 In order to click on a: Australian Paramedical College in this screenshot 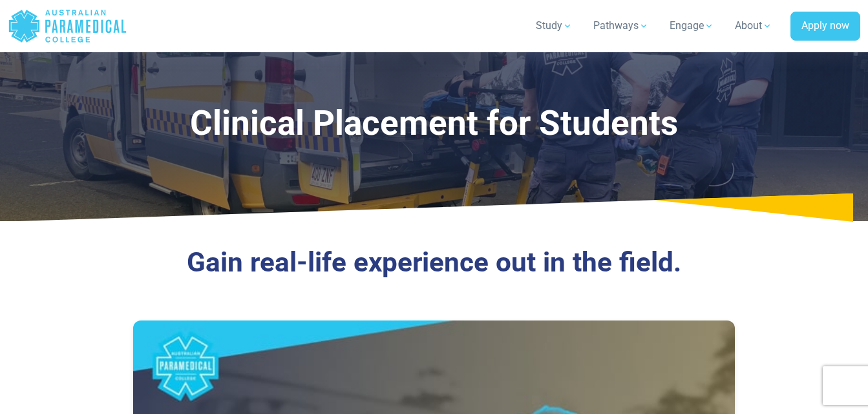, I will do `click(67, 26)`.